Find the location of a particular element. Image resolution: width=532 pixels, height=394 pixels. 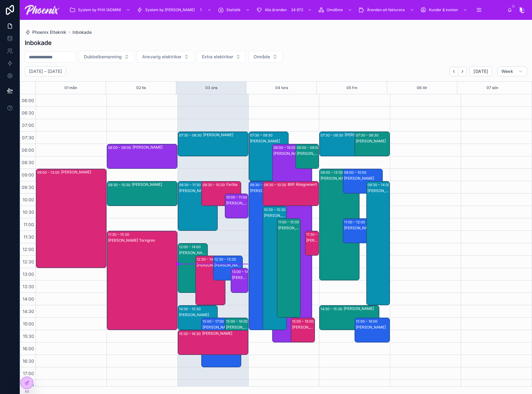

div: 03 ons is located at coordinates (211, 88).